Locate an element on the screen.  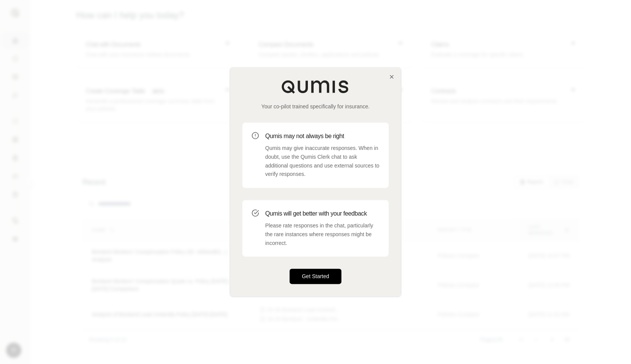
p: Your co-pilot trained specifically for insurance. is located at coordinates (316, 106).